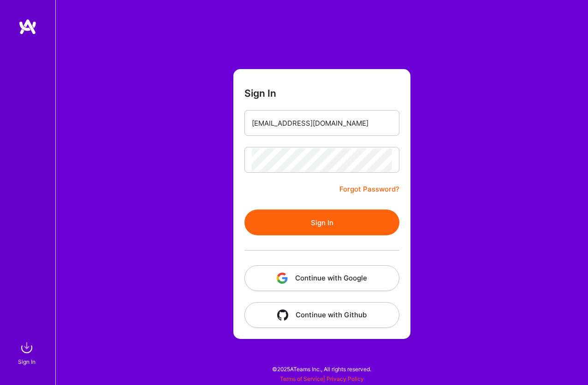  I want to click on button: Sign In, so click(322, 222).